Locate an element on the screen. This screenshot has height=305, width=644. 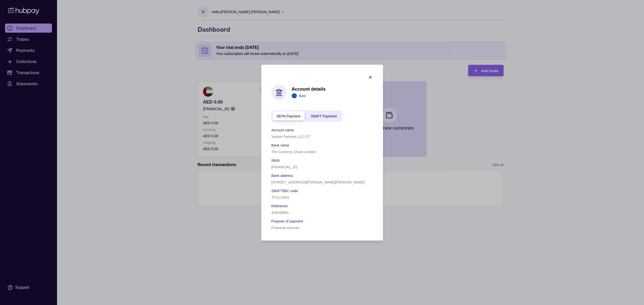
p: TCCLGB31 is located at coordinates (280, 197).